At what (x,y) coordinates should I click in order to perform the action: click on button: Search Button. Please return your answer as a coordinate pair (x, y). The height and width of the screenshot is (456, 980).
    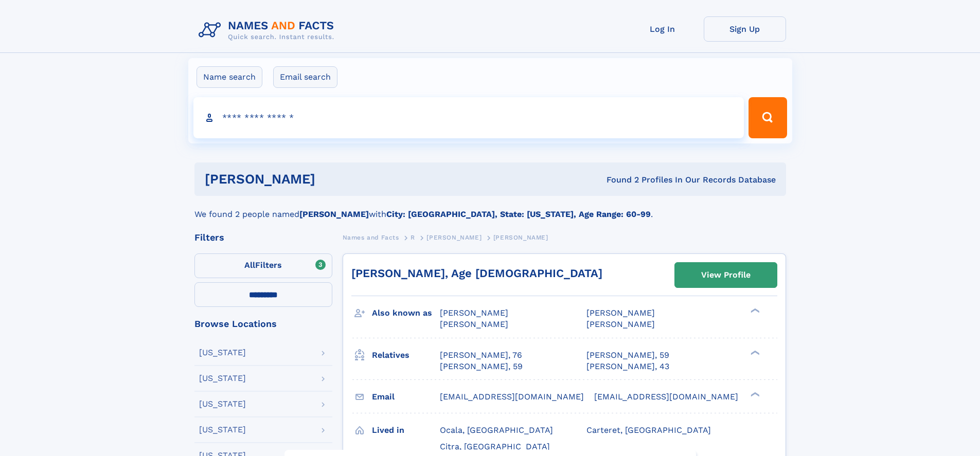
    Looking at the image, I should click on (768, 118).